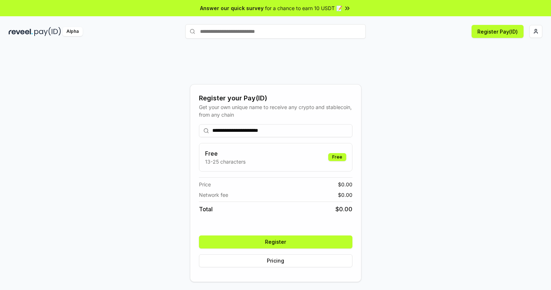 This screenshot has width=551, height=290. What do you see at coordinates (48, 31) in the screenshot?
I see `img: pay_id` at bounding box center [48, 31].